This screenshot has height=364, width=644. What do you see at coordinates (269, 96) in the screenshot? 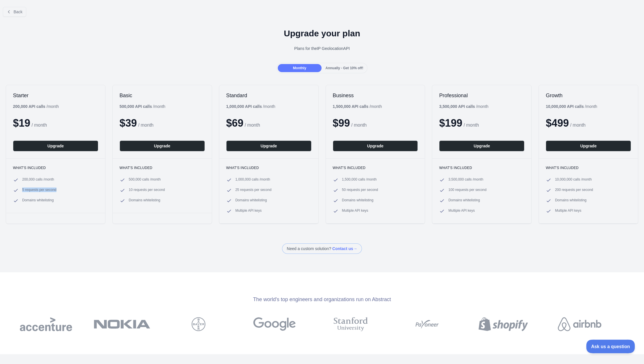
I see `h2: Standard` at bounding box center [269, 96].